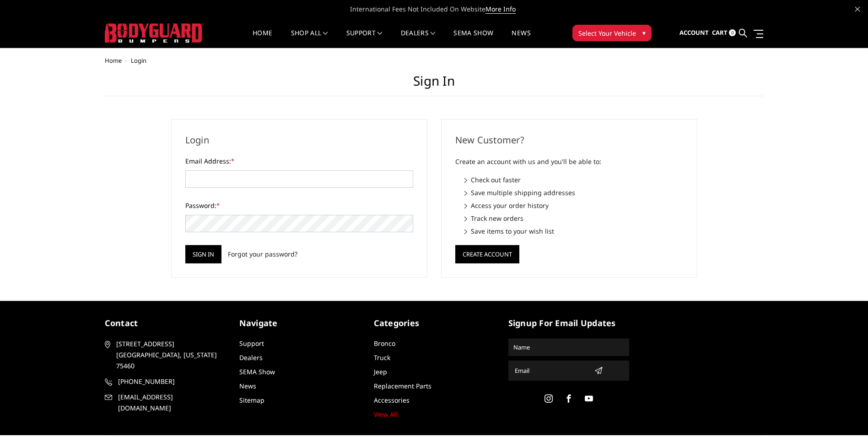 This screenshot has height=437, width=868. Describe the element at coordinates (384, 343) in the screenshot. I see `a: Bronco` at that location.